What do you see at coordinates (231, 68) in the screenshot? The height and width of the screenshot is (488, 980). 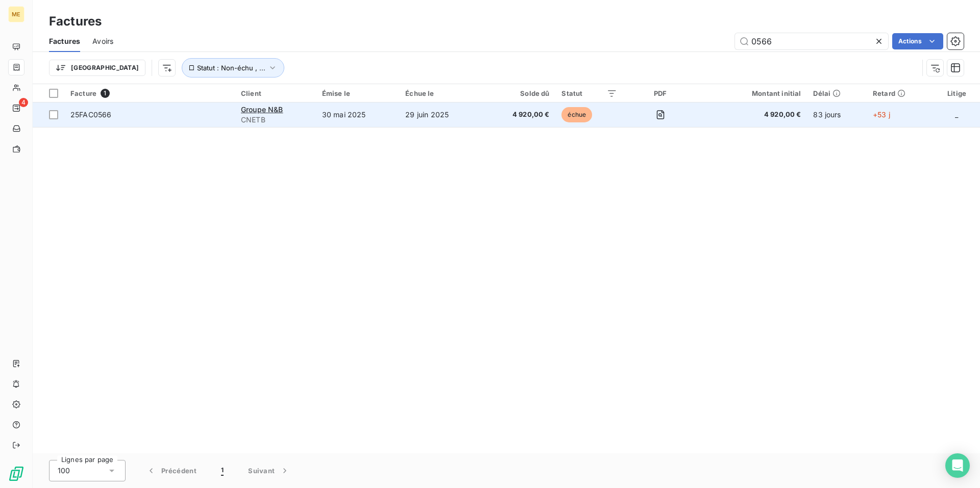 I see `span: Statut : Non-échu , ...` at bounding box center [231, 68].